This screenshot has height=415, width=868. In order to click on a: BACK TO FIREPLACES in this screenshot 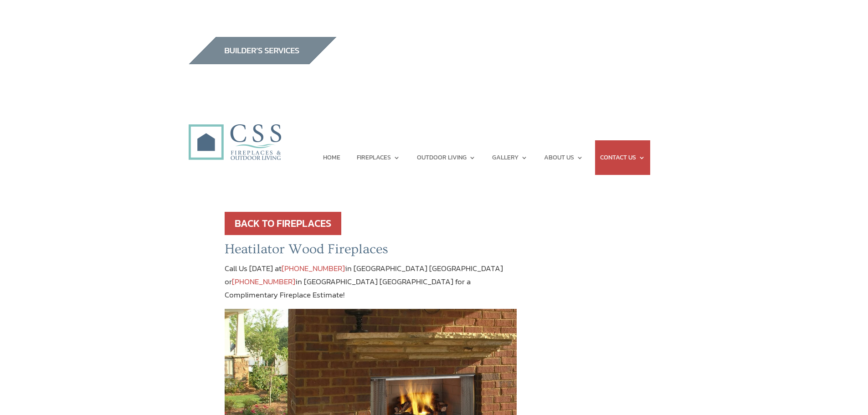, I will do `click(283, 223)`.